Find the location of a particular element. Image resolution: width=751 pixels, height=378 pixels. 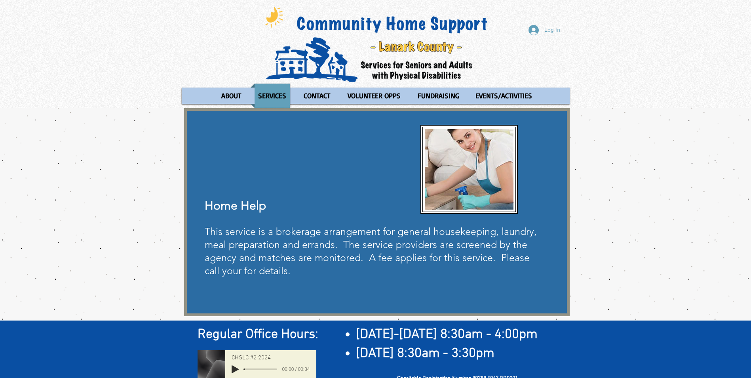

button: Log In is located at coordinates (544, 30).